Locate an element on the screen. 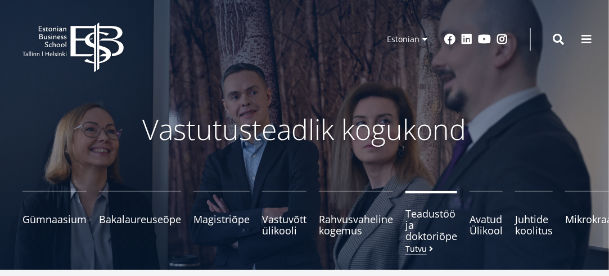 This screenshot has height=276, width=609. a: Vastuvõtt ülikooli is located at coordinates (284, 219).